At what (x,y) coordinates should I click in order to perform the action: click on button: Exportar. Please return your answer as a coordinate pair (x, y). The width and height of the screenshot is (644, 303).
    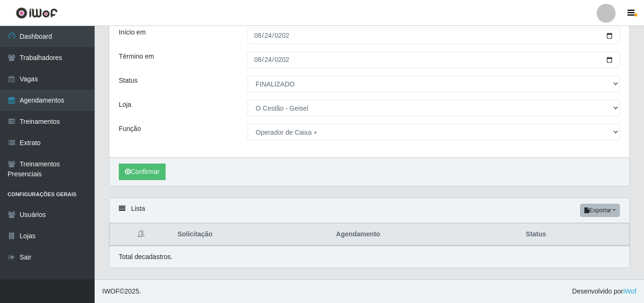
    Looking at the image, I should click on (600, 211).